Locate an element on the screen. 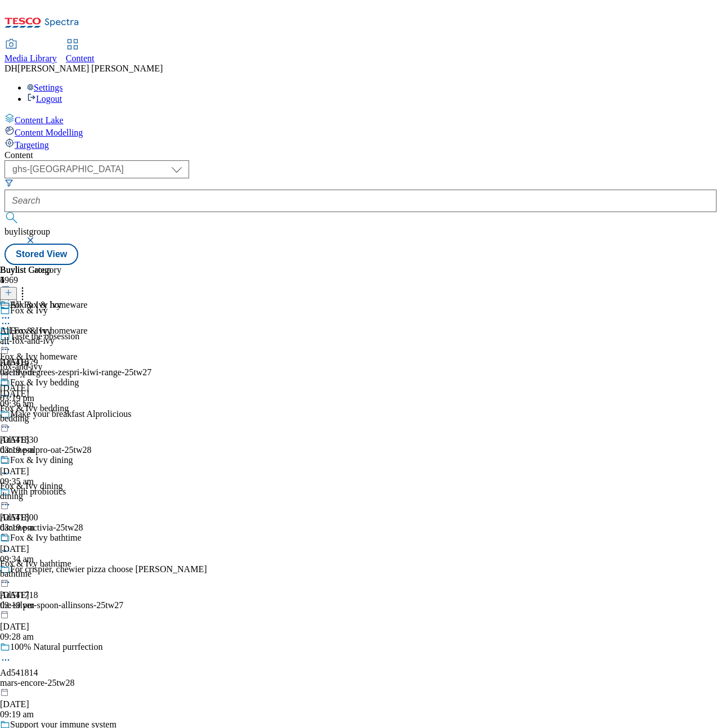 The height and width of the screenshot is (728, 721). div: Fox & Ivy dining is located at coordinates (42, 460).